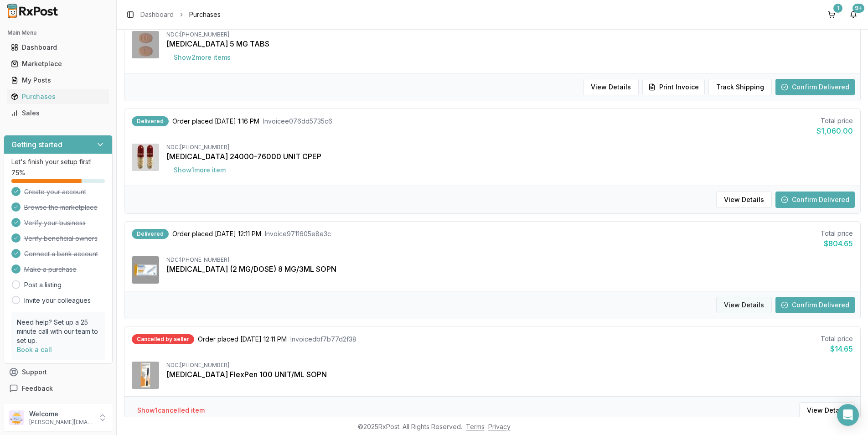  I want to click on div: Marketplace, so click(58, 63).